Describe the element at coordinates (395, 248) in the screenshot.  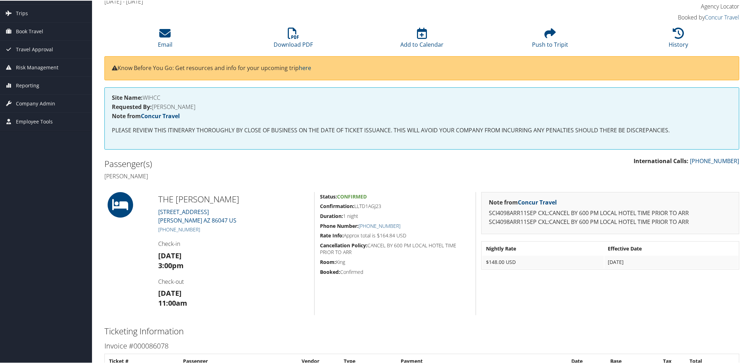
I see `h5: CANCEL BY 600 PM LOCAL HOTEL TIME PRIOR TO ARR` at that location.